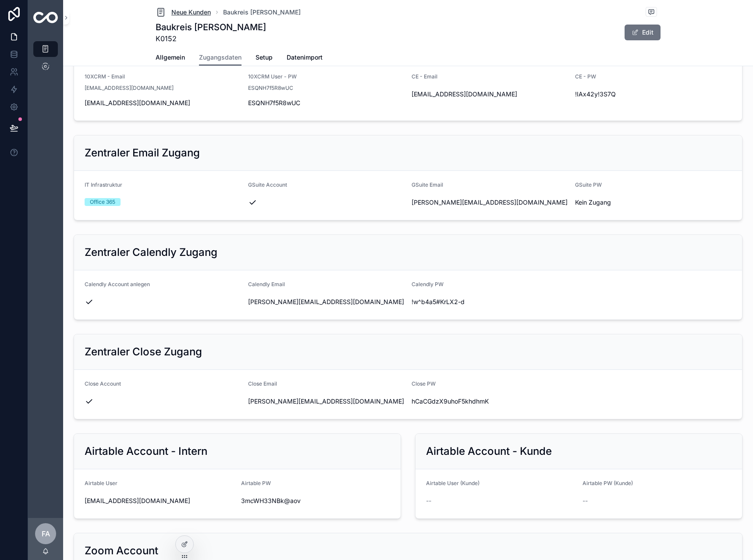  I want to click on span: Airtable User (Kunde), so click(453, 483).